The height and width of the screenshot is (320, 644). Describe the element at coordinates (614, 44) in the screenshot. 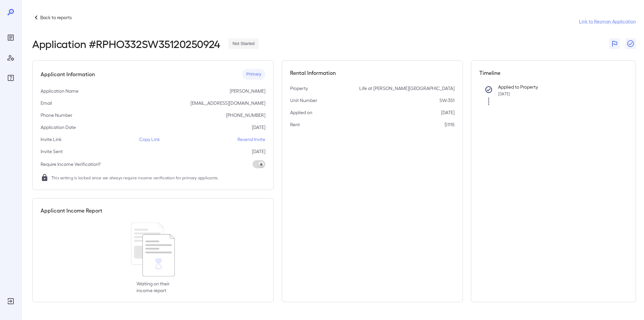

I see `button: Flag Report` at that location.